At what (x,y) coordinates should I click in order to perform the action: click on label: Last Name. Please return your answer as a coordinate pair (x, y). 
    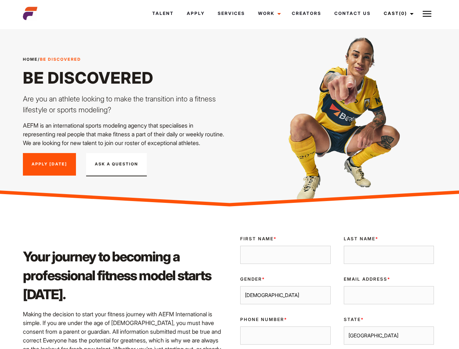
    Looking at the image, I should click on (389, 239).